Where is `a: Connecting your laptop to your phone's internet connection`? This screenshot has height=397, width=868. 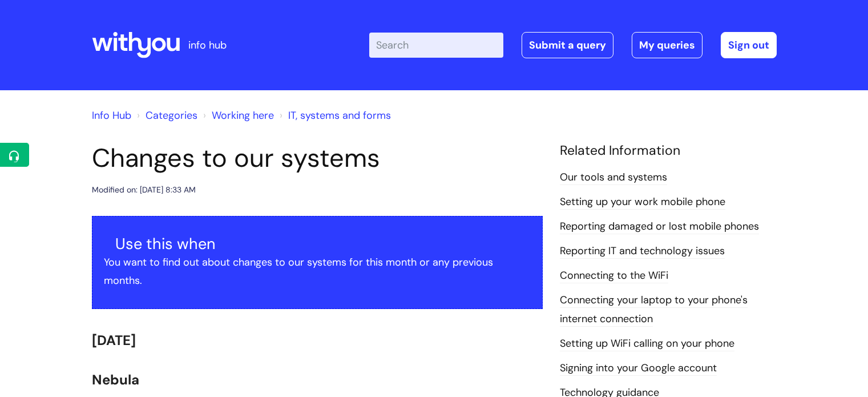
a: Connecting your laptop to your phone's internet connection is located at coordinates (653, 309).